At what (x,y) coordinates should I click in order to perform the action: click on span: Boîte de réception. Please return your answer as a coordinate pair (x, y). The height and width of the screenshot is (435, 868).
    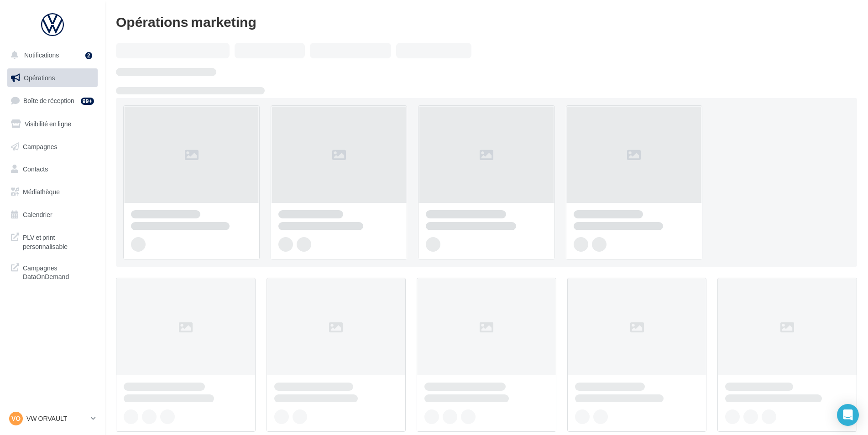
    Looking at the image, I should click on (49, 101).